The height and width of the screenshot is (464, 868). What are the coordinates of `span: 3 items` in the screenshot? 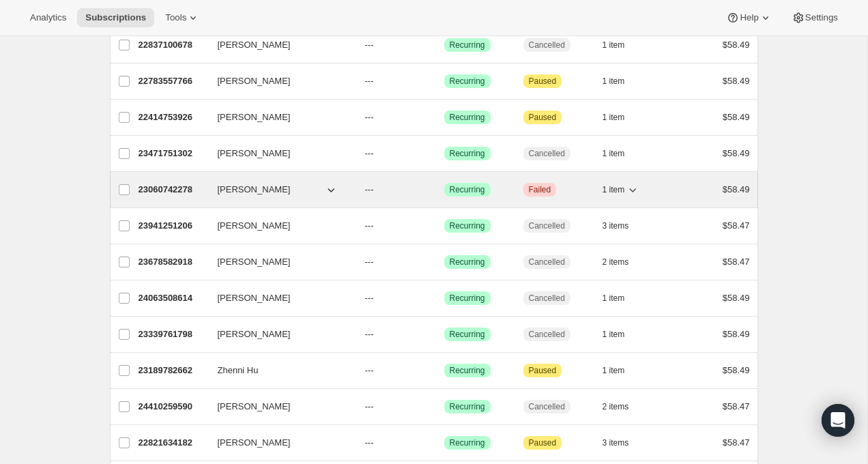 It's located at (616, 225).